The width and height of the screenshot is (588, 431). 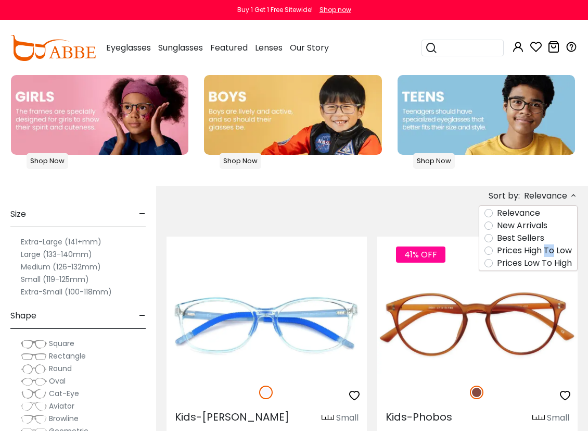 I want to click on img: boys glasses, so click(x=293, y=115).